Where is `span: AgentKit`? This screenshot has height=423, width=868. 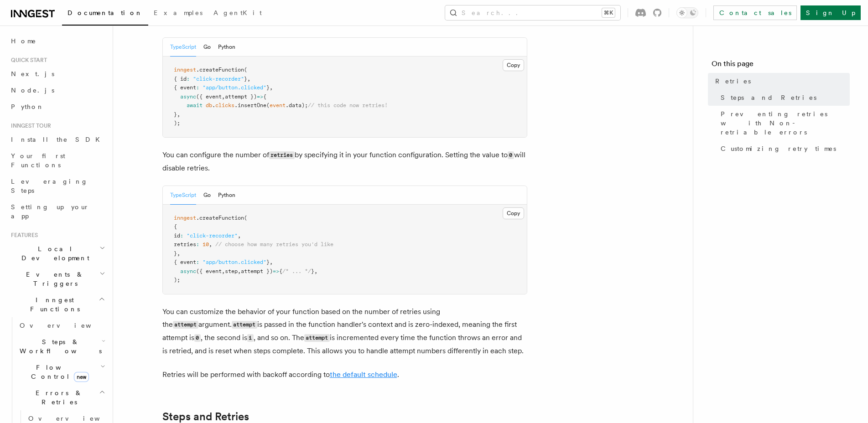 span: AgentKit is located at coordinates (238, 13).